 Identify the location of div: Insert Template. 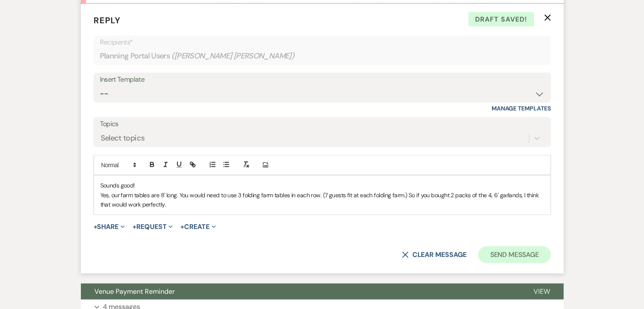
(322, 80).